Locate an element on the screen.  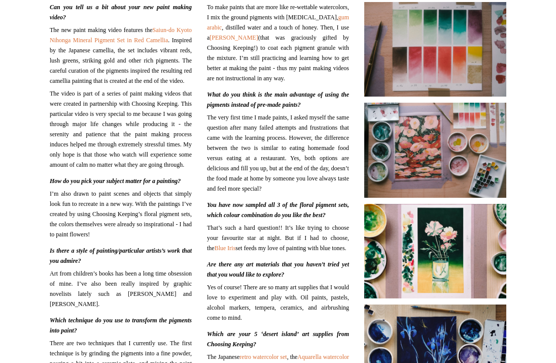
span: Can you tell us a bit about your new paint making video? is located at coordinates (121, 12).